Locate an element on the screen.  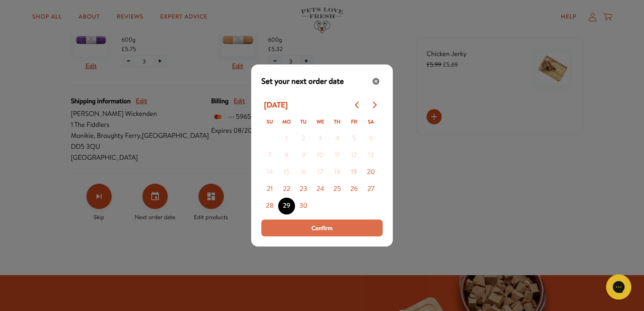
th: Tuesday is located at coordinates (304, 121).